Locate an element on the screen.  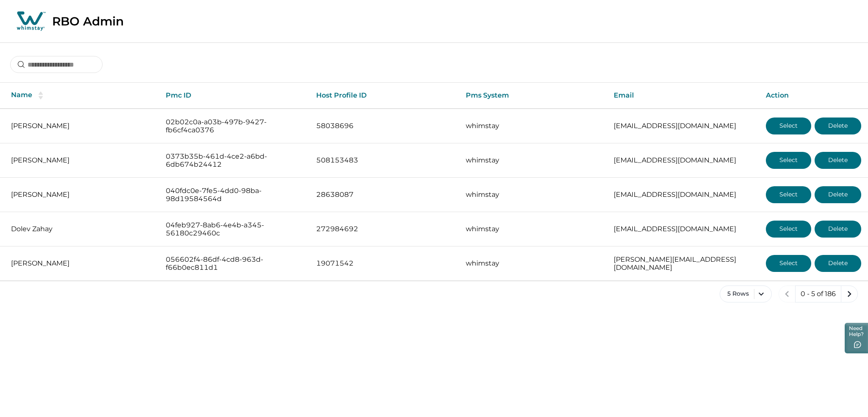
p: 02b02c0a-a03b-497b-9427-fb6cf4ca0376 is located at coordinates (234, 126).